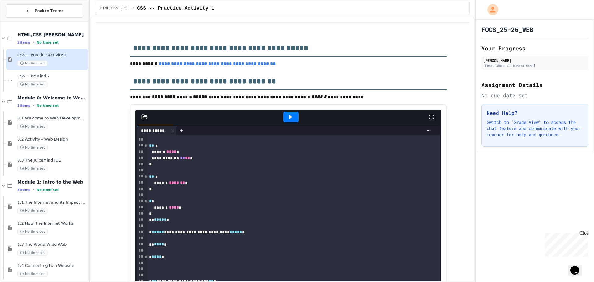 The height and width of the screenshot is (282, 594). I want to click on h3: Need Help?, so click(534, 113).